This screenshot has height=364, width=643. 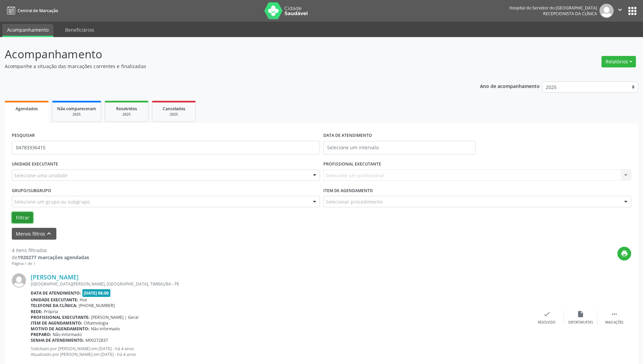 What do you see at coordinates (96, 323) in the screenshot?
I see `span: Oftalmologia` at bounding box center [96, 323].